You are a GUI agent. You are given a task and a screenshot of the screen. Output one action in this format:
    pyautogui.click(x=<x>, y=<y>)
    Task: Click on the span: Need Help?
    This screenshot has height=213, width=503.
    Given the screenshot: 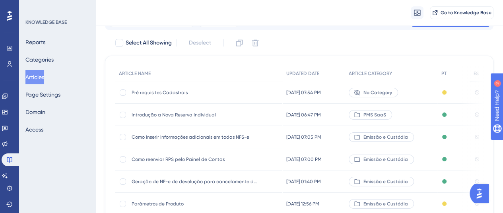 What is the action you would take?
    pyautogui.click(x=34, y=7)
    